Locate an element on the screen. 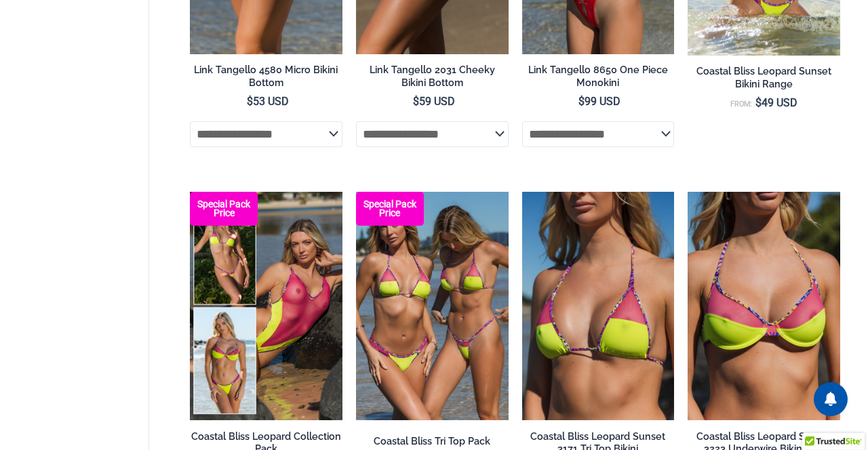  img: Coastal Bliss Leopard Sunset Collection Pack C is located at coordinates (266, 305).